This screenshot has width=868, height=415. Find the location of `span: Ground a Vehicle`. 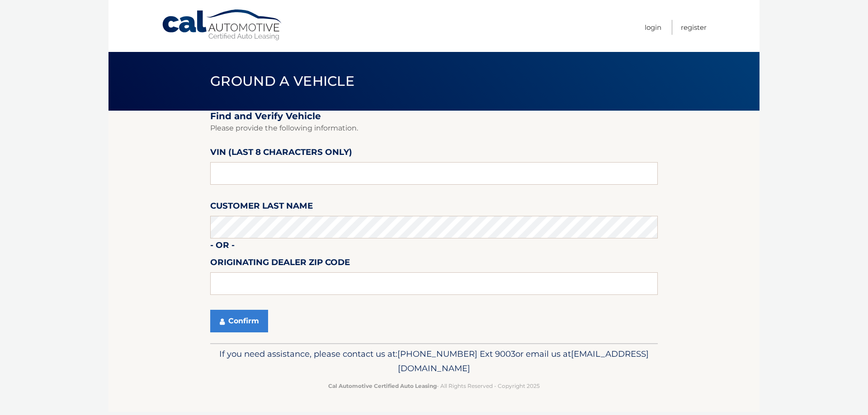

span: Ground a Vehicle is located at coordinates (282, 81).